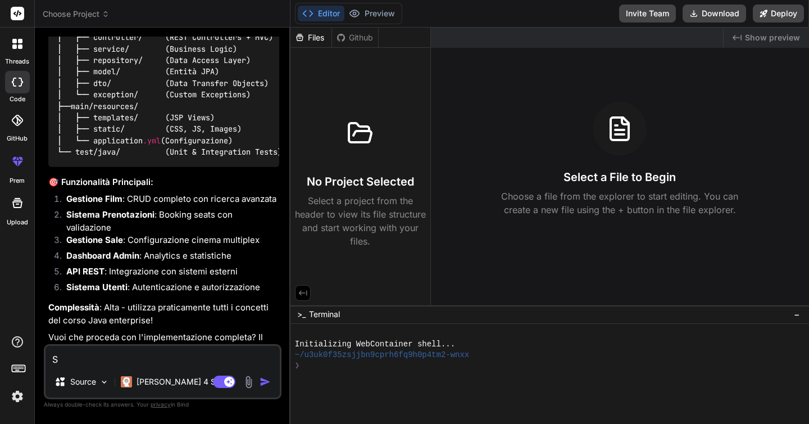 The height and width of the screenshot is (424, 809). I want to click on span: privacy, so click(161, 404).